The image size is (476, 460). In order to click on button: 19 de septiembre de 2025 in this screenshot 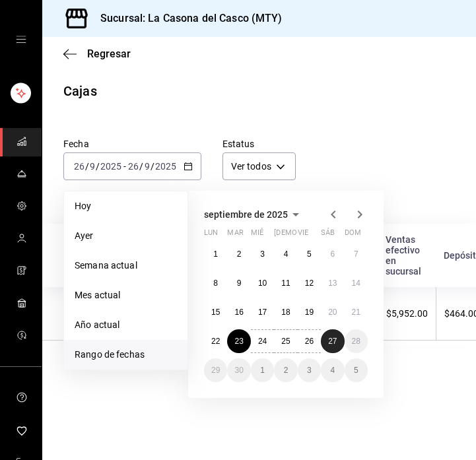, I will do `click(309, 313)`.